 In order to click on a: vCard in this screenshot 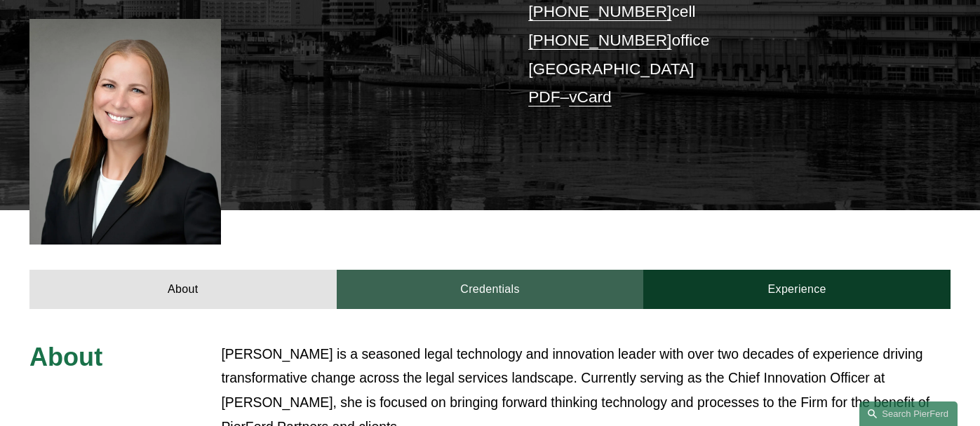, I will do `click(590, 97)`.